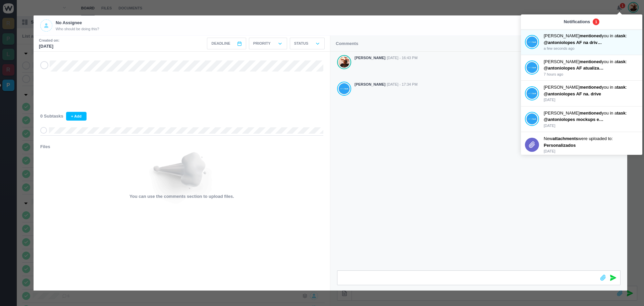  Describe the element at coordinates (591, 139) in the screenshot. I see `p: New were uploaded to:` at that location.